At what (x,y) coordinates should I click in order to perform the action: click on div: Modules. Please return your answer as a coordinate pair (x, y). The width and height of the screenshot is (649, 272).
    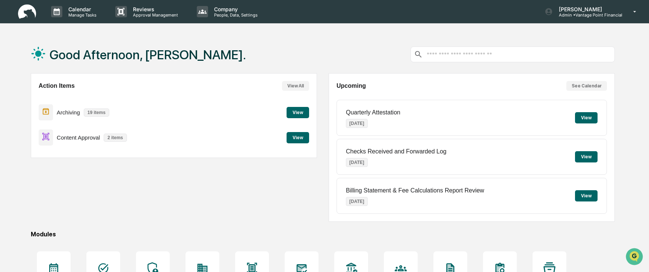
    Looking at the image, I should click on (323, 234).